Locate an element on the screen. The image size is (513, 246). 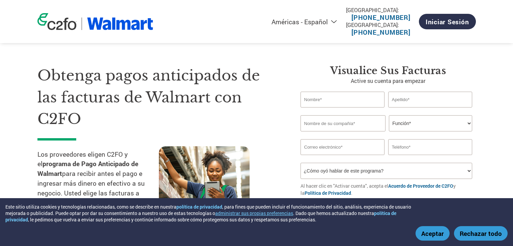
button: Rechazar todo is located at coordinates (480, 233).